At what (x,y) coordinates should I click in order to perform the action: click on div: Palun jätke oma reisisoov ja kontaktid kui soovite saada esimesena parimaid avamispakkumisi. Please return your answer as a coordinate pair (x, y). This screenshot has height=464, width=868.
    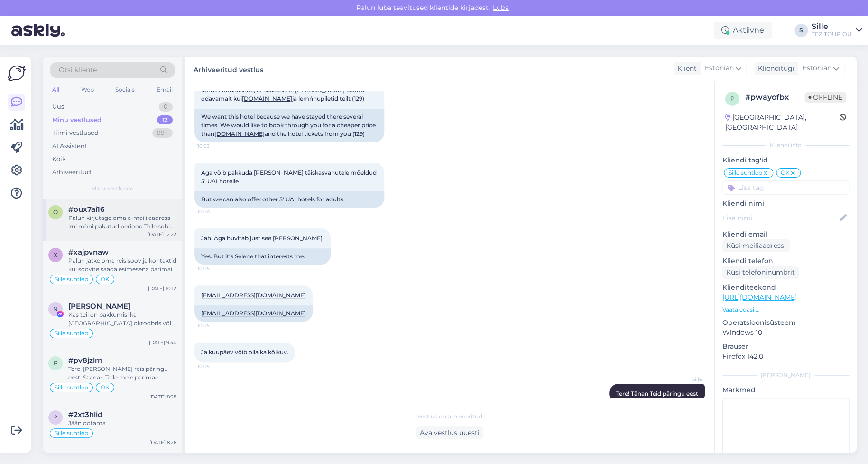
    Looking at the image, I should click on (122, 265).